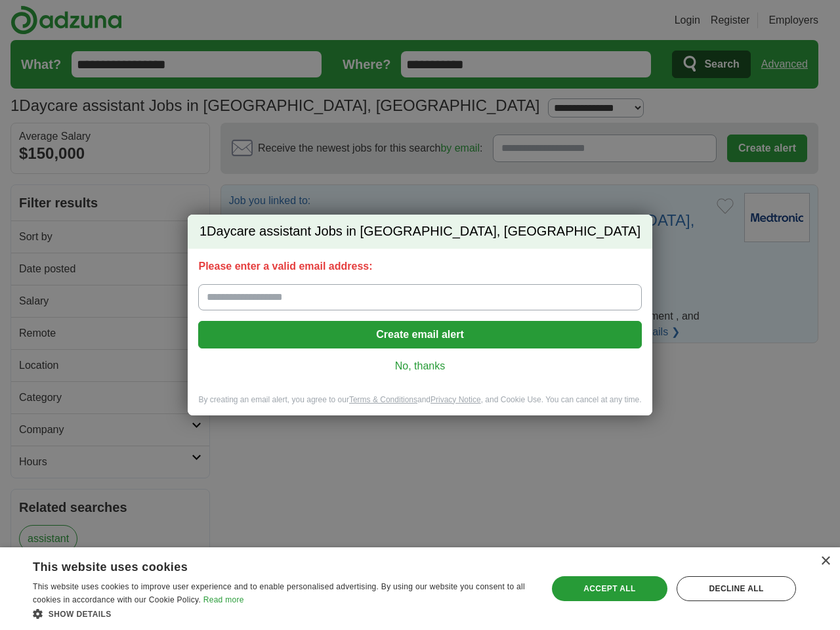  I want to click on div: Close, so click(825, 561).